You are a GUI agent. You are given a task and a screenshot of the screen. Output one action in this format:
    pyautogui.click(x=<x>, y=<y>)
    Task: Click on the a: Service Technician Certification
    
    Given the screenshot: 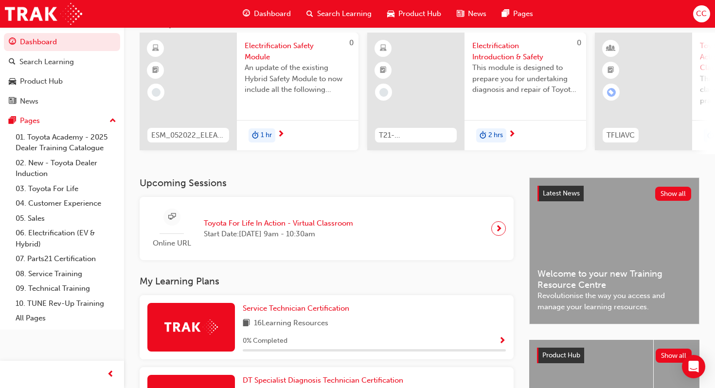 What is the action you would take?
    pyautogui.click(x=298, y=308)
    